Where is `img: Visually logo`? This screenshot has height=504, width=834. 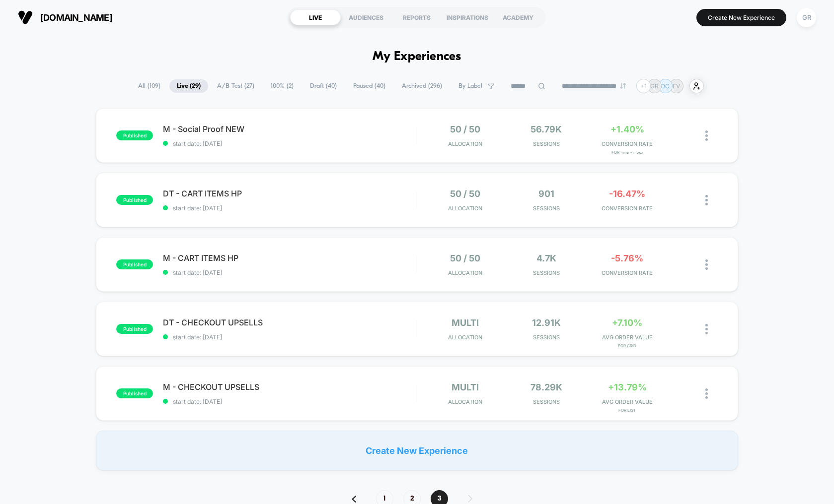 img: Visually logo is located at coordinates (26, 17).